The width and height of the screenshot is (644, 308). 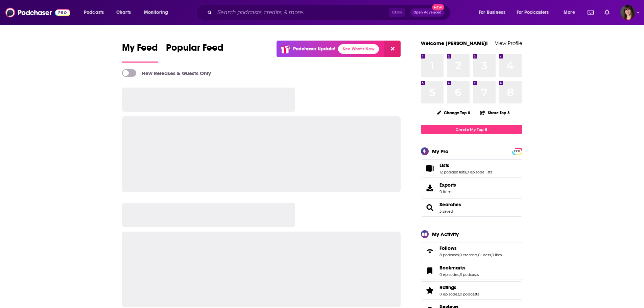 What do you see at coordinates (517, 151) in the screenshot?
I see `span: PRO` at bounding box center [517, 151].